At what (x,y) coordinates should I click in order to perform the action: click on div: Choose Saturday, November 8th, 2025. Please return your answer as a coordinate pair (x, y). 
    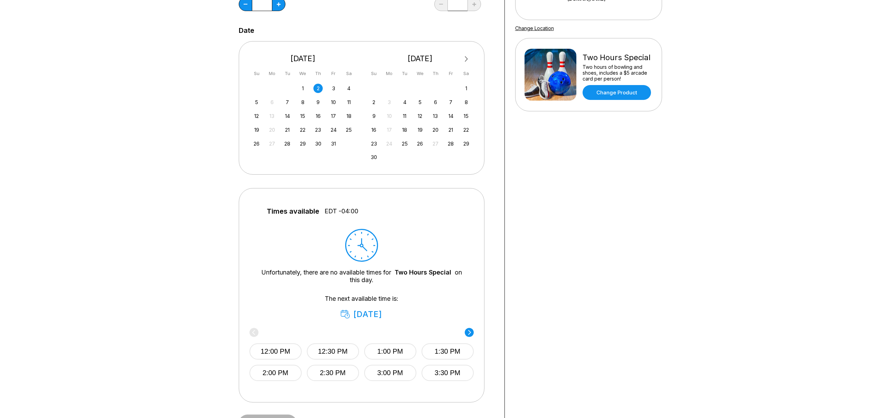
    Looking at the image, I should click on (466, 102).